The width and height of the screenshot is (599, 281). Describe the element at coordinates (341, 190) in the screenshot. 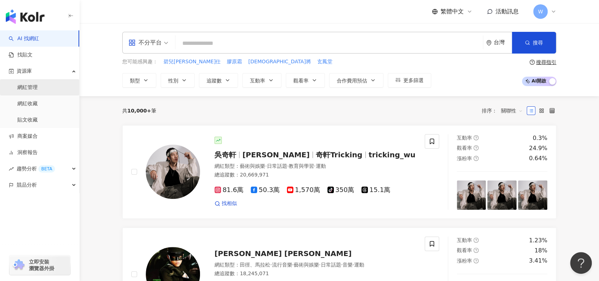

I see `span: 350萬` at that location.